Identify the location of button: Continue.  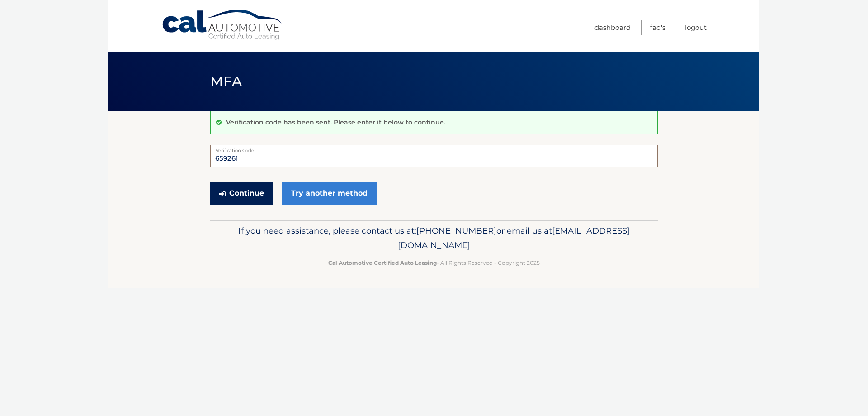
(241, 193).